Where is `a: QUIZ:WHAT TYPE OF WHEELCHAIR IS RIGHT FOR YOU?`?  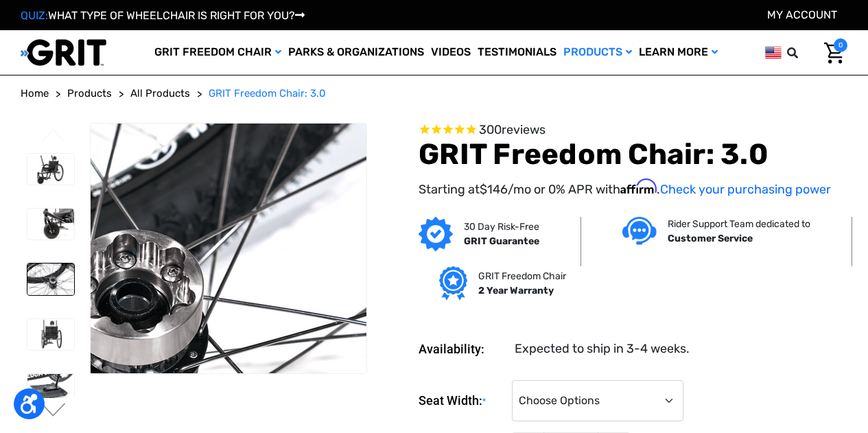
a: QUIZ:WHAT TYPE OF WHEELCHAIR IS RIGHT FOR YOU? is located at coordinates (163, 15).